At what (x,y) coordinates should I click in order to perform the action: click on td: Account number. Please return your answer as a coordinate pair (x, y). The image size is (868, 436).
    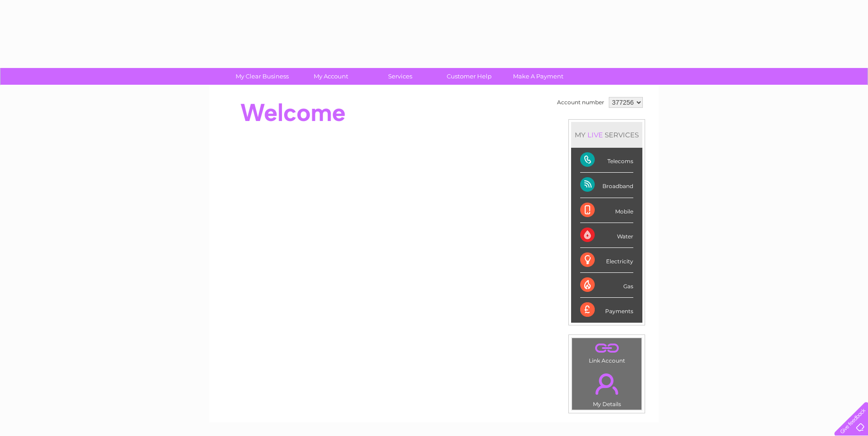
    Looking at the image, I should click on (581, 103).